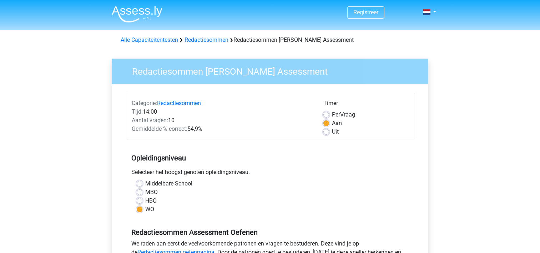 This screenshot has width=540, height=253. Describe the element at coordinates (144, 103) in the screenshot. I see `span: Categorie:` at that location.